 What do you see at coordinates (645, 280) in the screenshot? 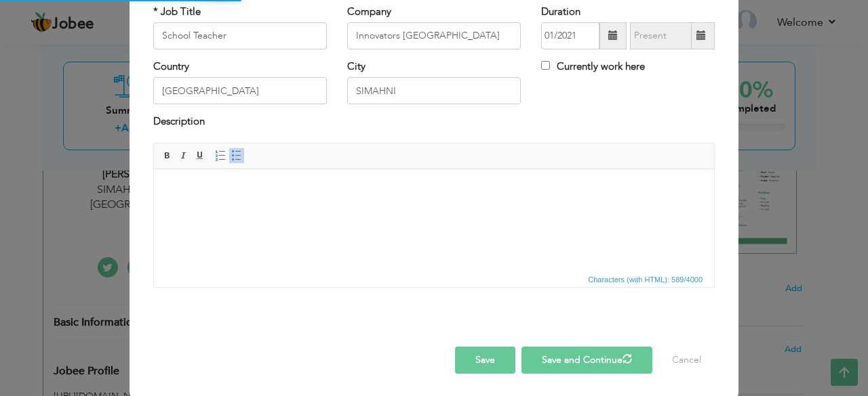
I see `span: Characters (with HTML): 589/4000` at bounding box center [645, 280].